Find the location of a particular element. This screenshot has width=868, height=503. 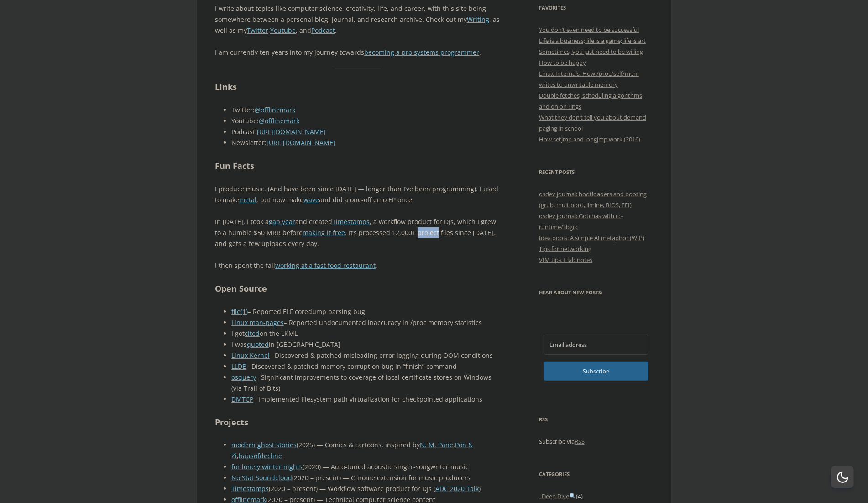

li: (4) is located at coordinates (596, 496).